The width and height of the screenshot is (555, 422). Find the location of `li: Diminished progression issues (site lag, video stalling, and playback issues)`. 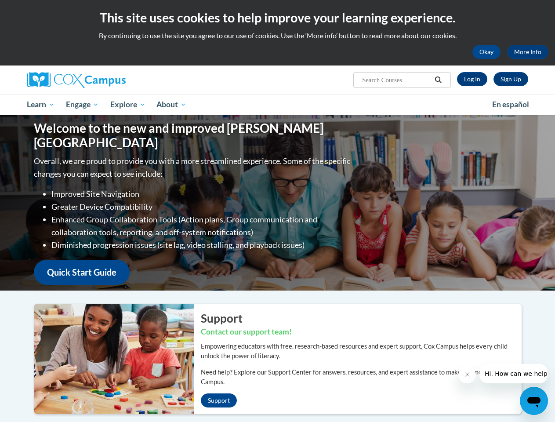

li: Diminished progression issues (site lag, video stalling, and playback issues) is located at coordinates (202, 245).